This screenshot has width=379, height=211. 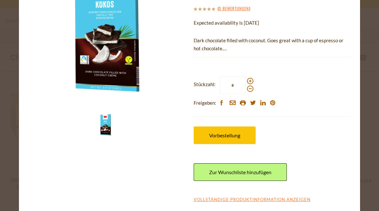 I want to click on span: Freigeben:, so click(x=205, y=103).